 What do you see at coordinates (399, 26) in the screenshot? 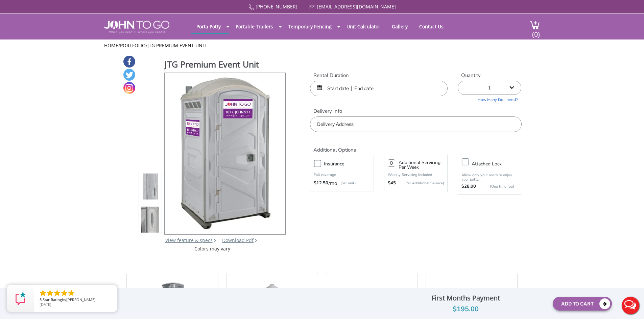
I see `a: Gallery` at bounding box center [399, 26].